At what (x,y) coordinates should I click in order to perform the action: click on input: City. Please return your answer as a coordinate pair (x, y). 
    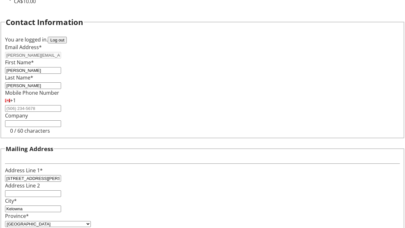
    Looking at the image, I should click on (33, 208).